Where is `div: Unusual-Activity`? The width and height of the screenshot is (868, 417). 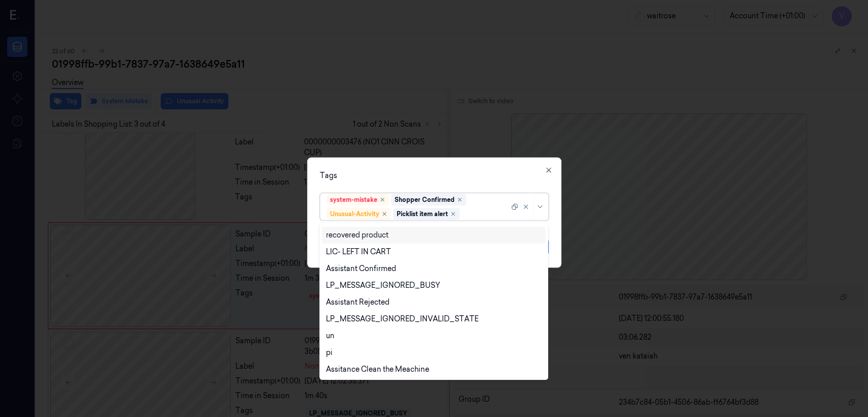
div: Unusual-Activity is located at coordinates (354, 214).